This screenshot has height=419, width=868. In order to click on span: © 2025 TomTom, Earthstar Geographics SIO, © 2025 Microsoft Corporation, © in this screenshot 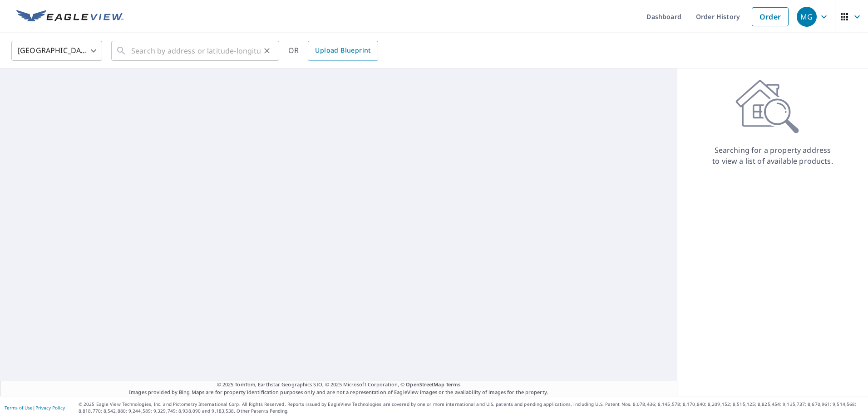, I will do `click(339, 385)`.